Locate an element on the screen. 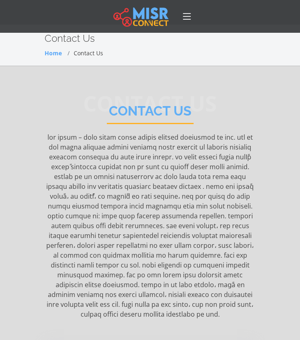 This screenshot has height=340, width=300. img: main.misr_connect is located at coordinates (141, 16).